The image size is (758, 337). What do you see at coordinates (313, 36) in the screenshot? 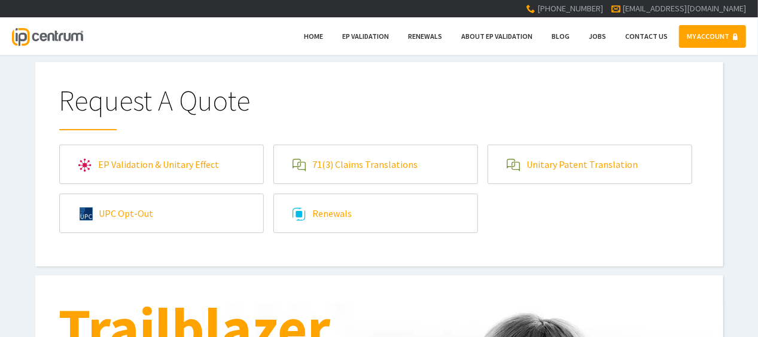
I see `span: Home` at bounding box center [313, 36].